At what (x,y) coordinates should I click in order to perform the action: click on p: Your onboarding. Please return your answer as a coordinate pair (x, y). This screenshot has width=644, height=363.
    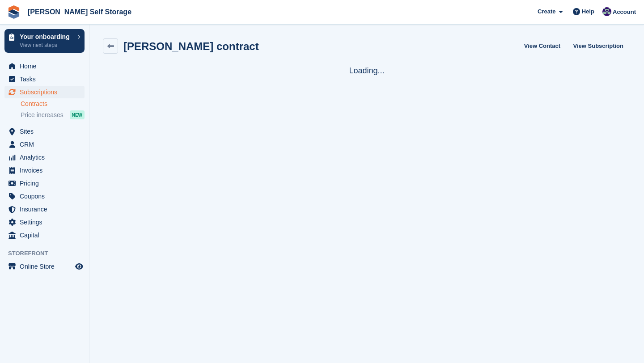
    Looking at the image, I should click on (46, 36).